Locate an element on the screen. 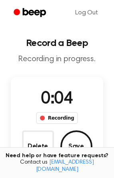 This screenshot has width=114, height=178. a: Beep is located at coordinates (30, 13).